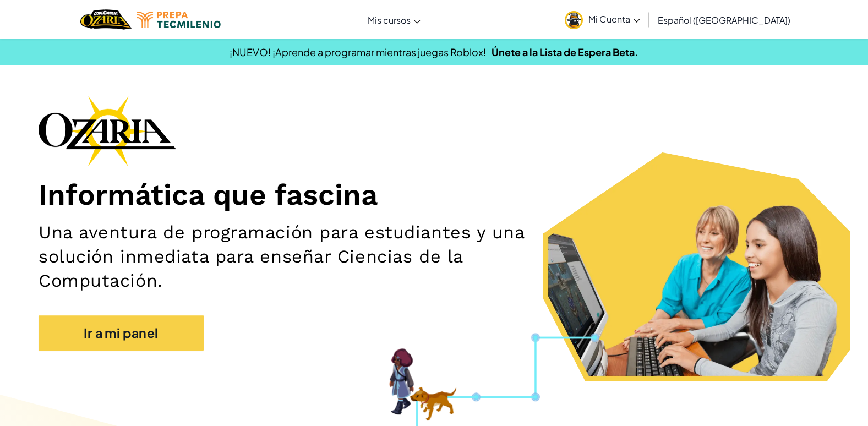  What do you see at coordinates (304, 257) in the screenshot?
I see `h2: Una aventura de programación para estudiantes y una solución inmediata para enseñar Ciencias de l...` at bounding box center [304, 257].